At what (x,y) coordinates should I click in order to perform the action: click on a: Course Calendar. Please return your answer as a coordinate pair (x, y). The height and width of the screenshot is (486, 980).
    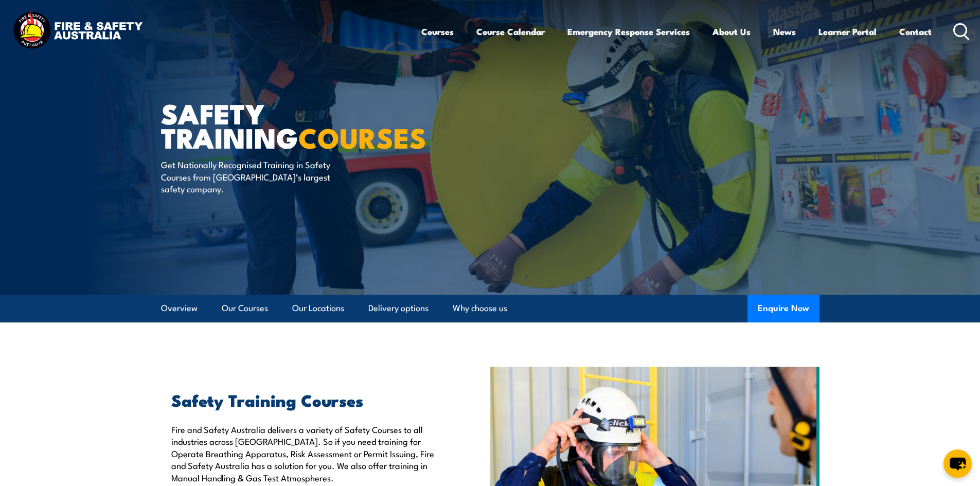
    Looking at the image, I should click on (511, 31).